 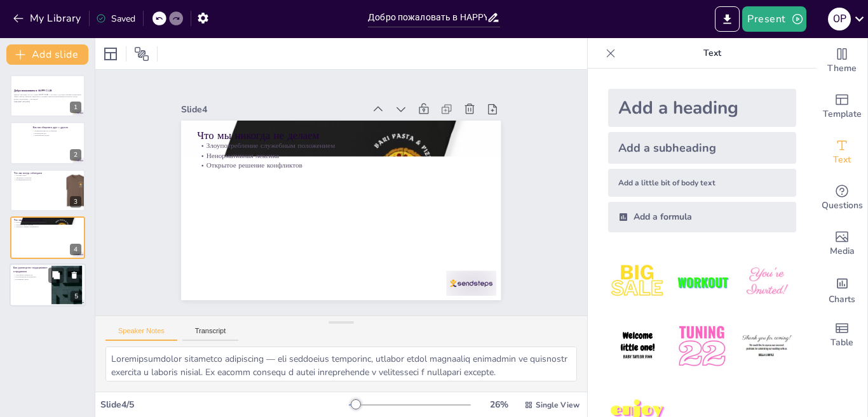 What do you see at coordinates (842, 69) in the screenshot?
I see `span: Theme` at bounding box center [842, 69].